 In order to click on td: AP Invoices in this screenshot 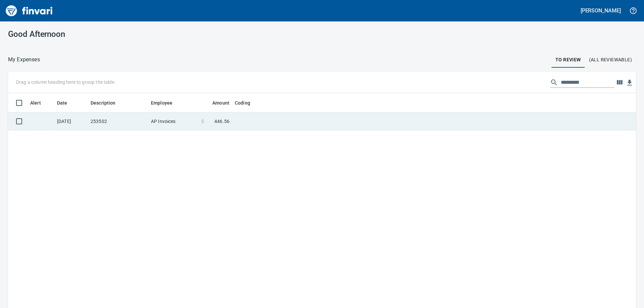, I will do `click(174, 122)`.